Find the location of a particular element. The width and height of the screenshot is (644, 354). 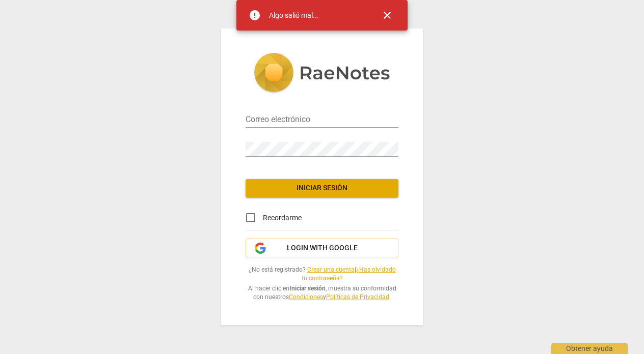

span: Login with Google is located at coordinates (322, 248).